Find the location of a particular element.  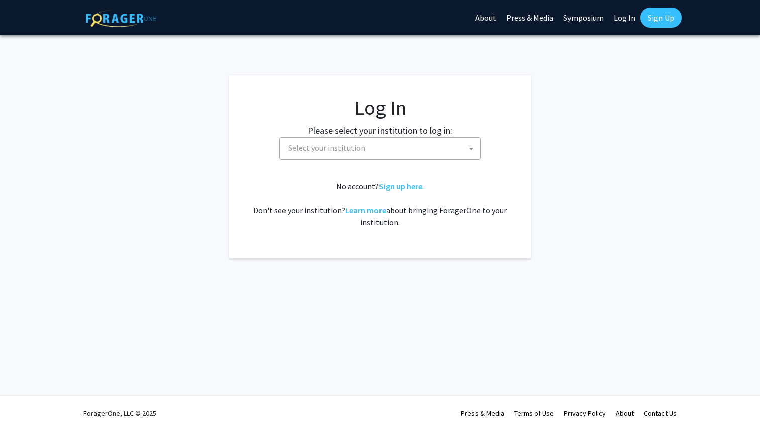

a: Privacy Policy is located at coordinates (584, 413).